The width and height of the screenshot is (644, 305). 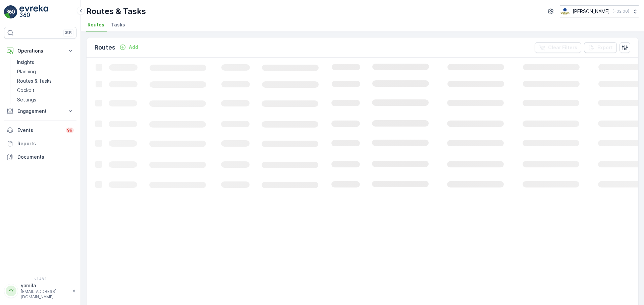 I want to click on span: v 1.48.1, so click(x=40, y=279).